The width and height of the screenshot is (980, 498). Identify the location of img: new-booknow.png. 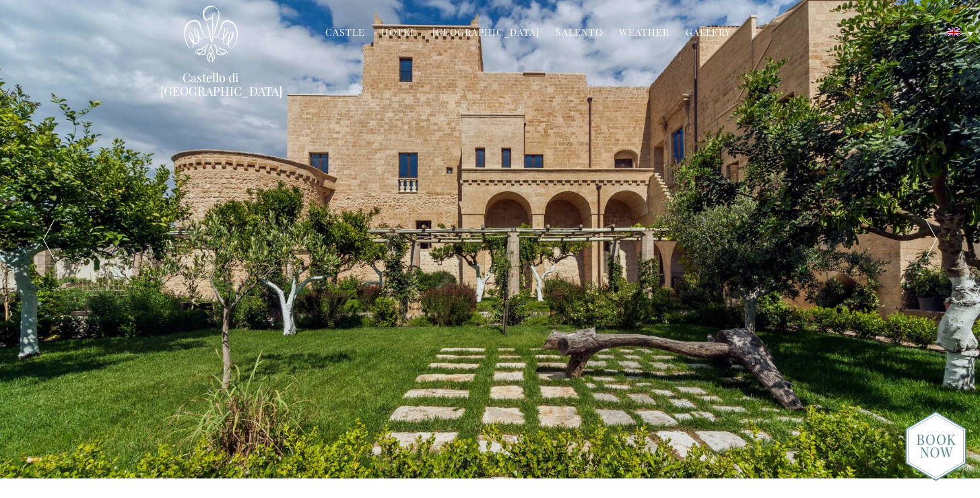
(935, 446).